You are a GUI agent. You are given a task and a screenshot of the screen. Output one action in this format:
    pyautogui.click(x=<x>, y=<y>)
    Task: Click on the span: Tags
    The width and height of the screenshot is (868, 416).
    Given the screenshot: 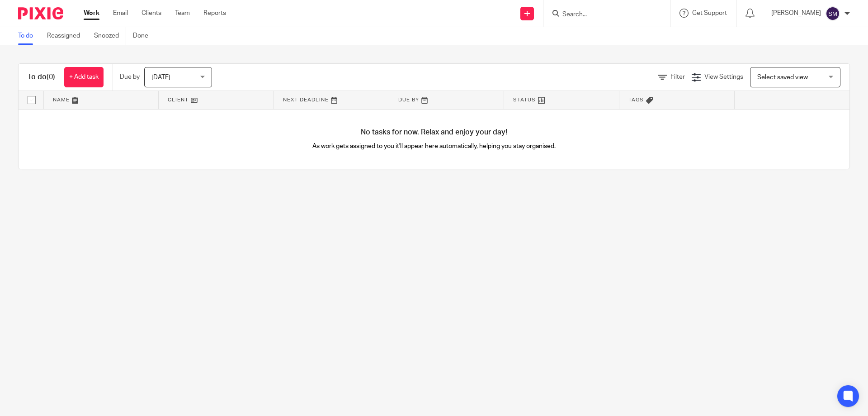 What is the action you would take?
    pyautogui.click(x=636, y=99)
    